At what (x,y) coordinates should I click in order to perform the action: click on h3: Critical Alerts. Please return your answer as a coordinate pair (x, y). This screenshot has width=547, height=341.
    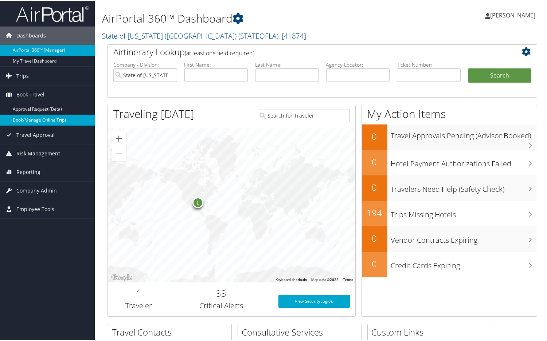
    Looking at the image, I should click on (221, 305).